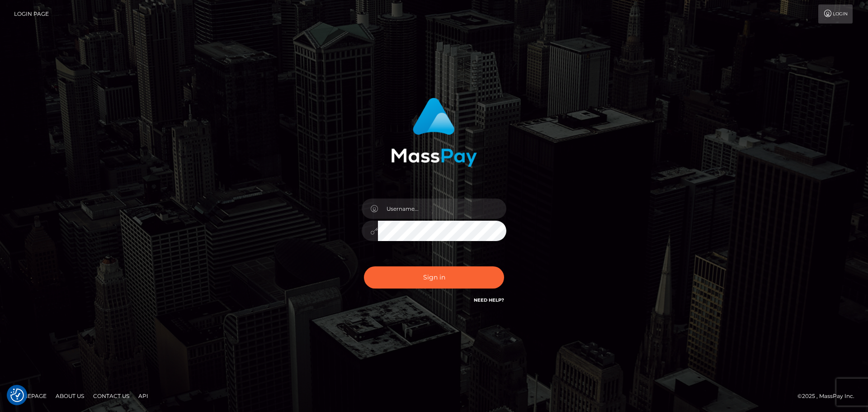  I want to click on a: API, so click(143, 395).